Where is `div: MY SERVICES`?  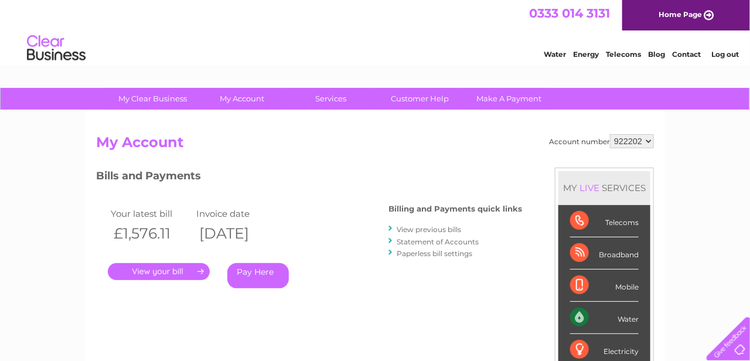 div: MY SERVICES is located at coordinates (604, 188).